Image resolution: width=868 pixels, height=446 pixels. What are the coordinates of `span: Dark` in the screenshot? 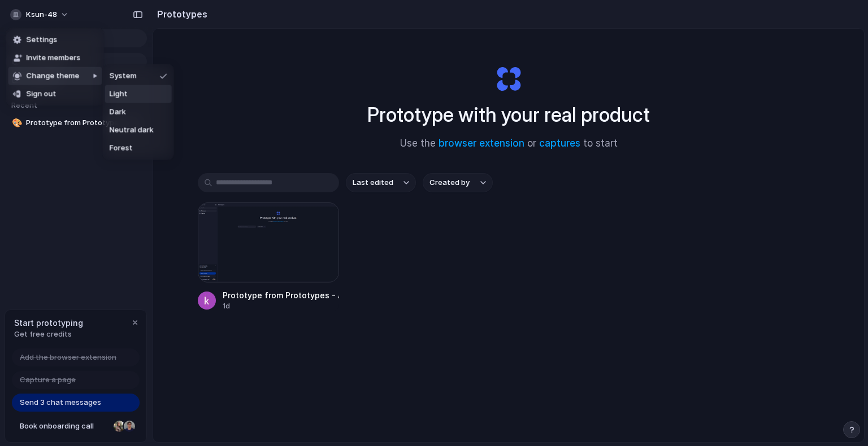 It's located at (117, 113).